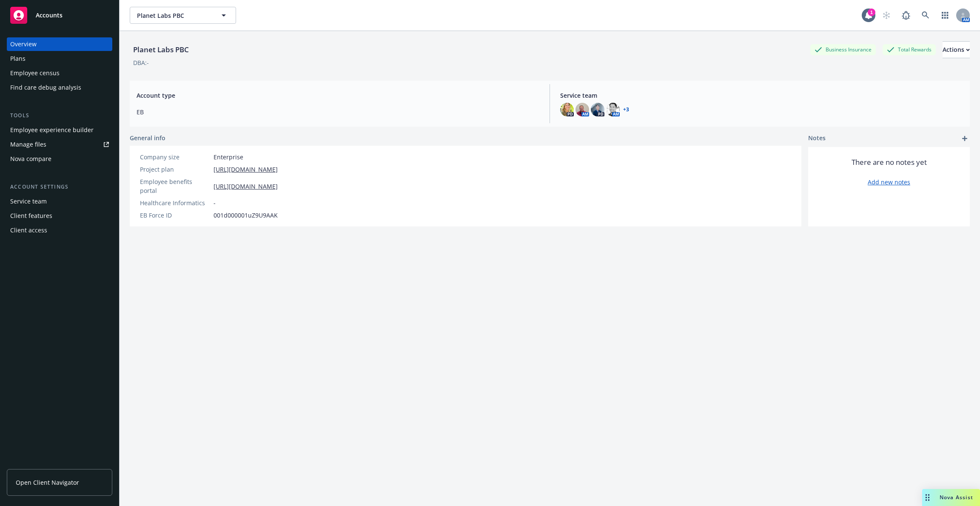 This screenshot has width=980, height=506. Describe the element at coordinates (906, 15) in the screenshot. I see `a: Report a Bug` at that location.